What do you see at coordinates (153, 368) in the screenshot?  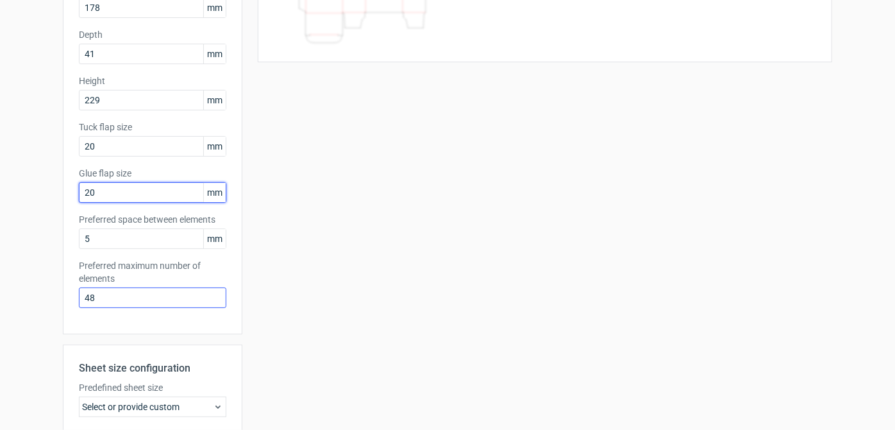 I see `h2: Sheet size configuration` at bounding box center [153, 368].